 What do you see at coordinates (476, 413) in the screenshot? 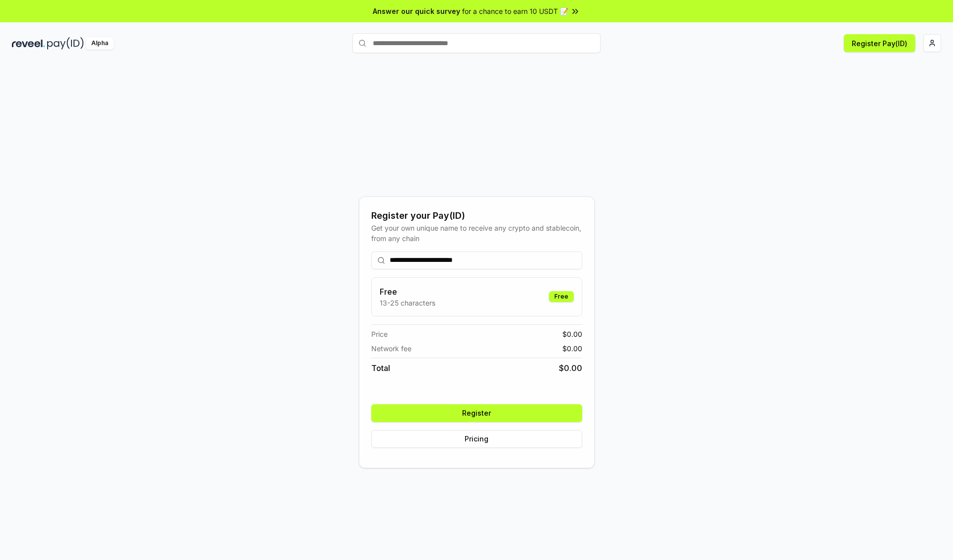
I see `button: Register` at bounding box center [476, 413].